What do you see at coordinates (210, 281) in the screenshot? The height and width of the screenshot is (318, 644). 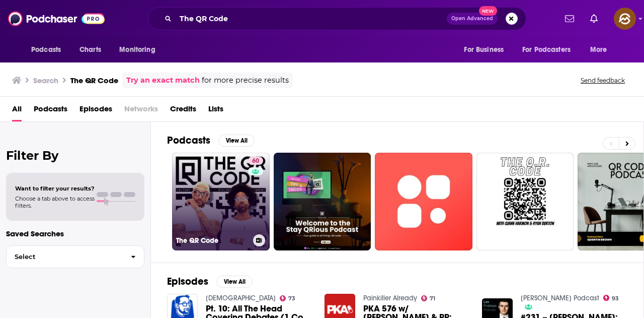 I see `a: EpisodesView All` at bounding box center [210, 281].